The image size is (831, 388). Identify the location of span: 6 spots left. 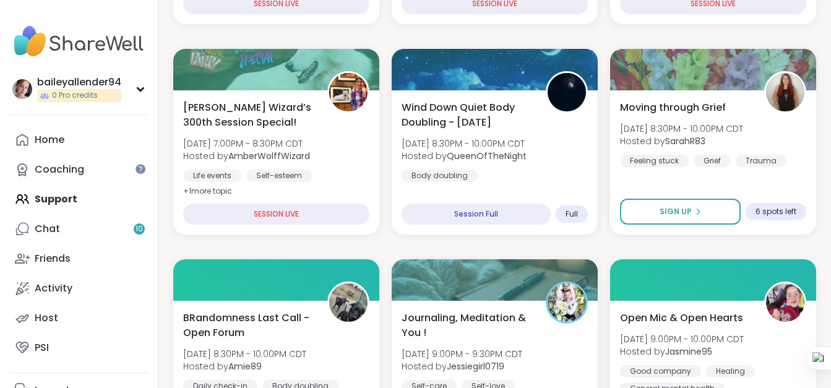
(776, 212).